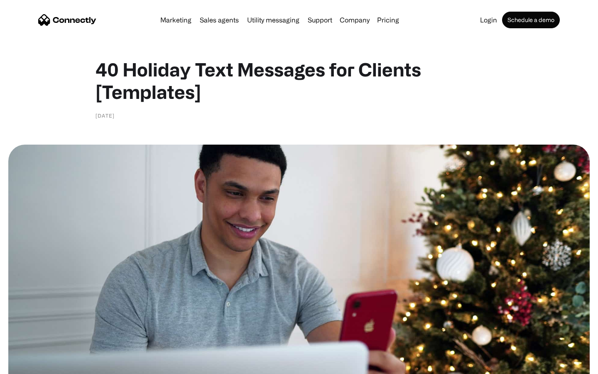  What do you see at coordinates (320, 20) in the screenshot?
I see `a: Support` at bounding box center [320, 20].